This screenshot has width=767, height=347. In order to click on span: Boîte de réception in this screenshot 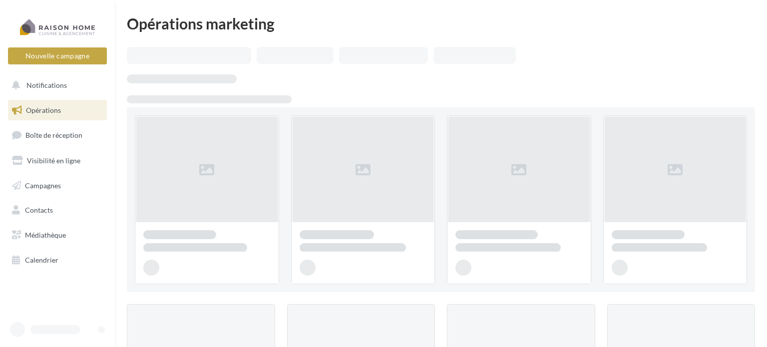, I will do `click(54, 135)`.